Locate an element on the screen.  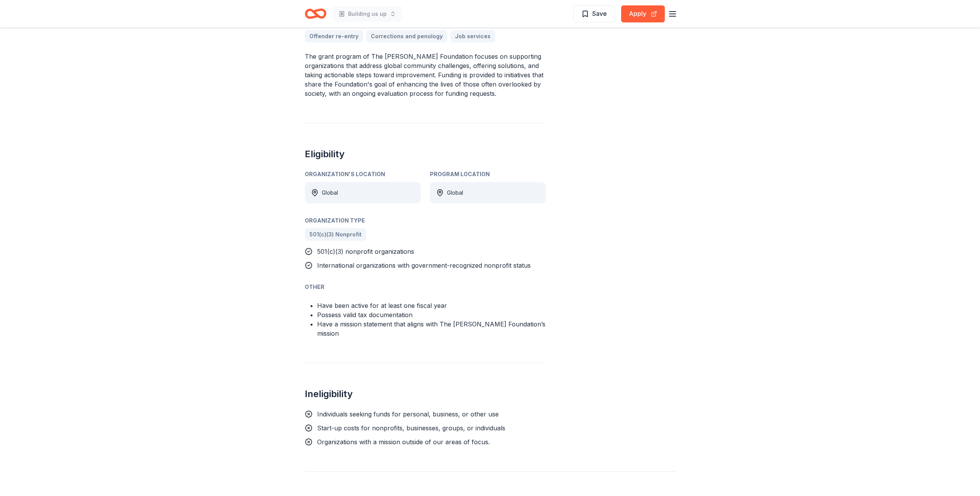
button: Save is located at coordinates (594, 14).